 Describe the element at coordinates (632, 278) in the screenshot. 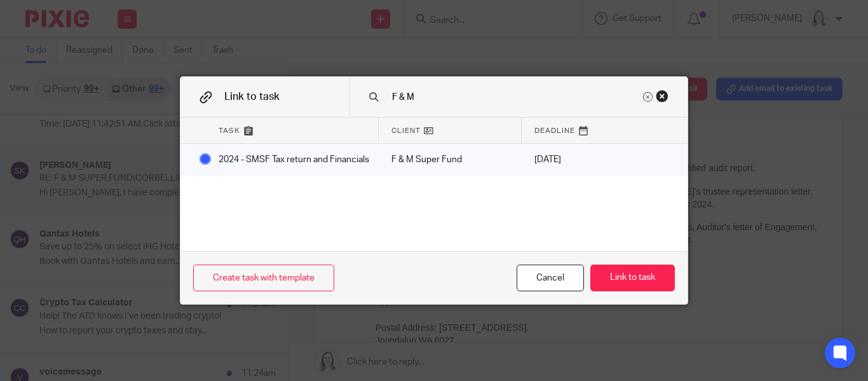

I see `button: Link to task` at that location.